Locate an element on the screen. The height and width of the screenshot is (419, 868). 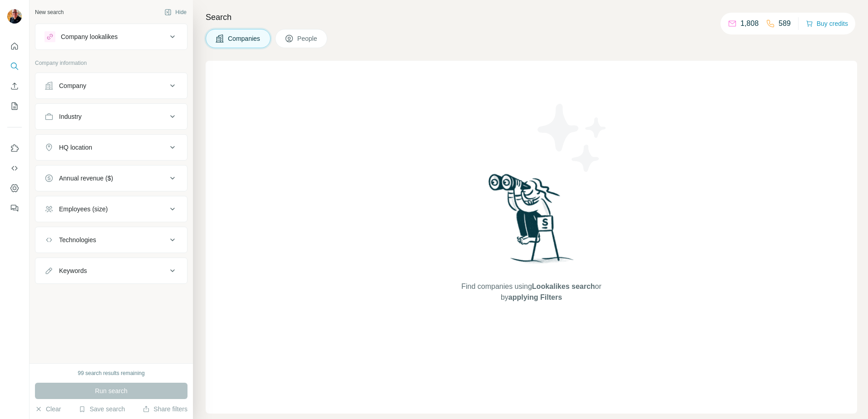
h4: Search is located at coordinates (531, 18).